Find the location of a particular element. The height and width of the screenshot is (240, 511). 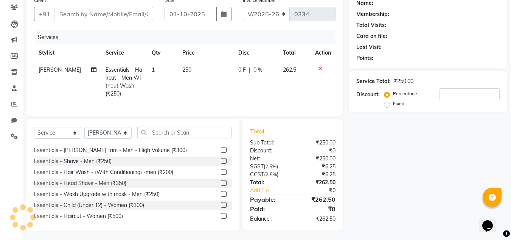

div: Essentials - Wash Upgrade with mask - Men (₹250) is located at coordinates (97, 194).